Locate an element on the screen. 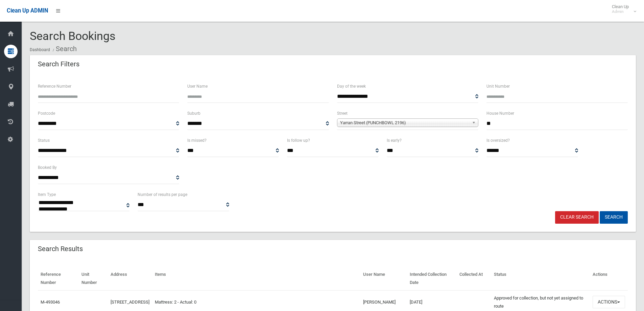  a: Dashboard is located at coordinates (40, 50).